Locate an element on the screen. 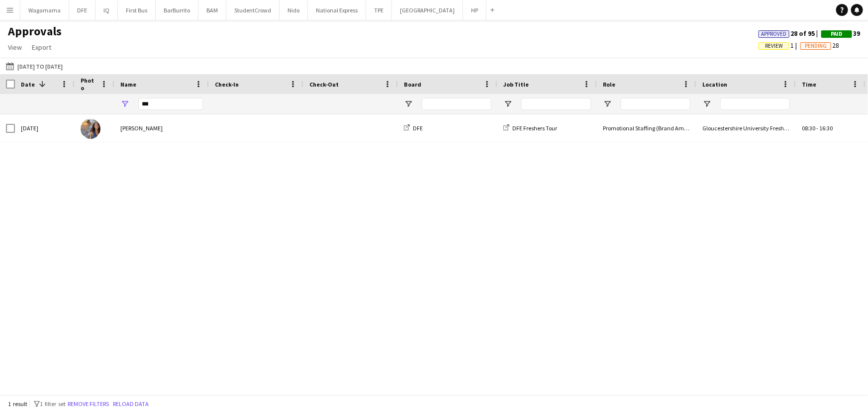  button: IQ is located at coordinates (106, 10).